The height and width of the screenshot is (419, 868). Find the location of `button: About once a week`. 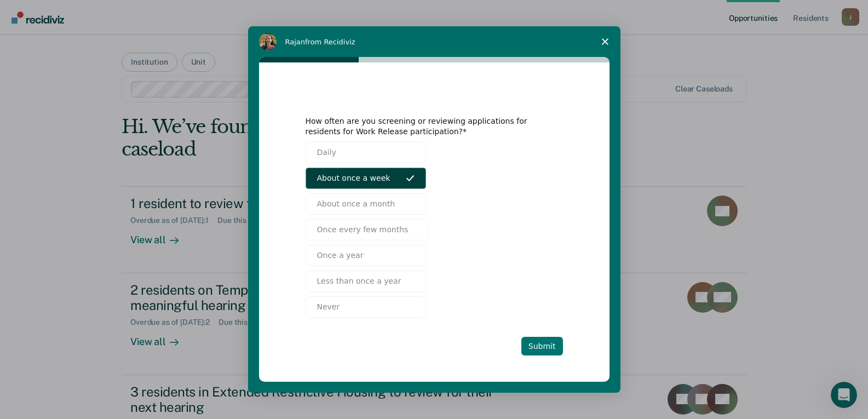

button: About once a week is located at coordinates (366, 179).